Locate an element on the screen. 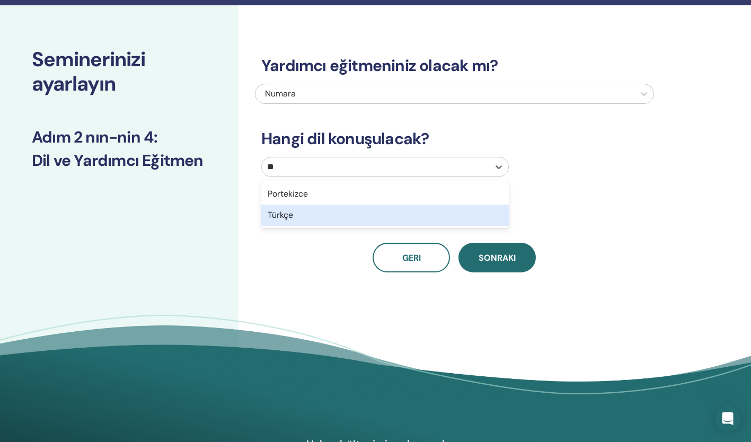 Image resolution: width=751 pixels, height=442 pixels. span: Numara is located at coordinates (280, 93).